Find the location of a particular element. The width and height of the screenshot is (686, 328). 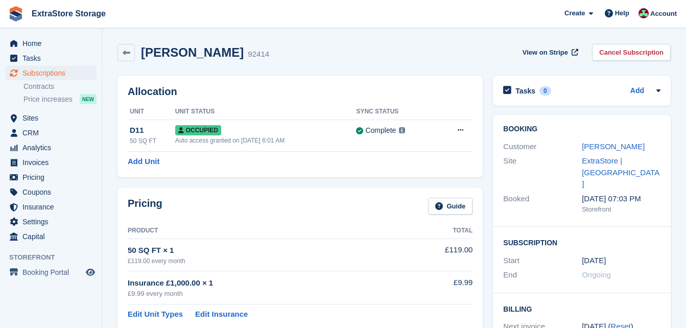

th: Unit Status is located at coordinates (265, 112).